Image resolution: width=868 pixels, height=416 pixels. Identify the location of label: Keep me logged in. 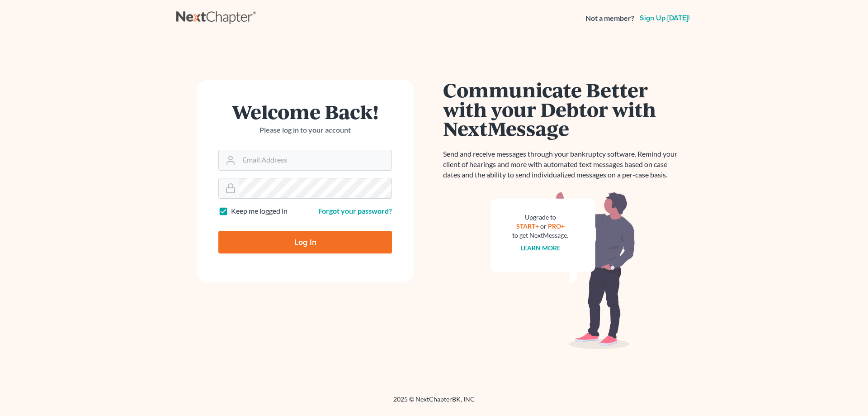
(259, 211).